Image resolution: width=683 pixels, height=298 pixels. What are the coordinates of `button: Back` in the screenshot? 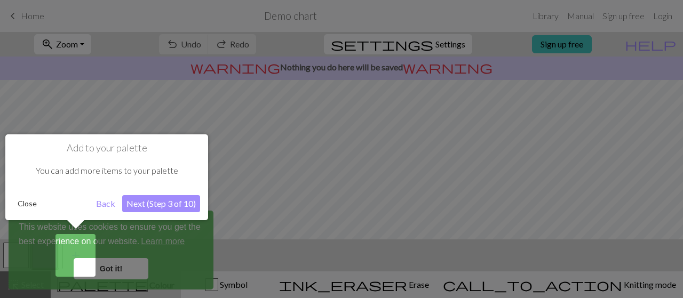 It's located at (106, 204).